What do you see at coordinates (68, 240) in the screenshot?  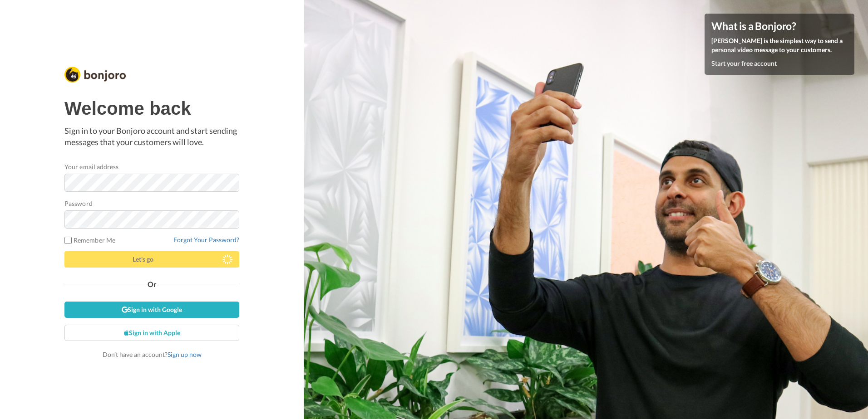 I see `input: Remember Me` at bounding box center [68, 240].